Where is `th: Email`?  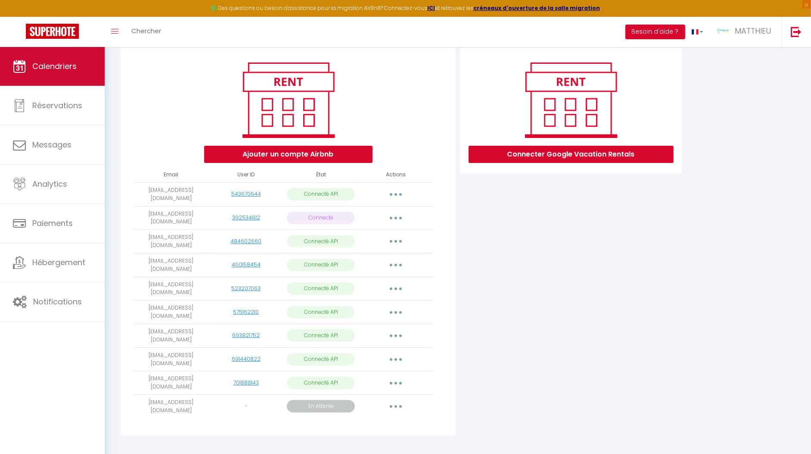 th: Email is located at coordinates (171, 175).